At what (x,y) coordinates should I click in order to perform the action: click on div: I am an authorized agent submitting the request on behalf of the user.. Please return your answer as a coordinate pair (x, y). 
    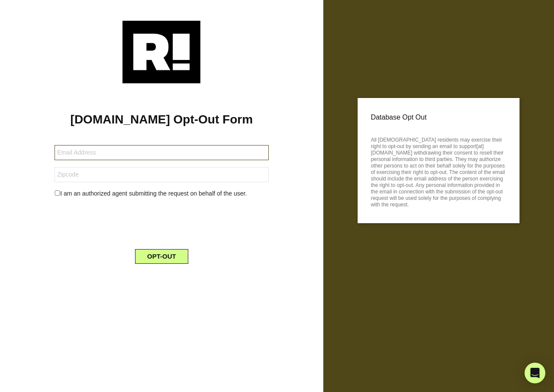
    Looking at the image, I should click on (162, 193).